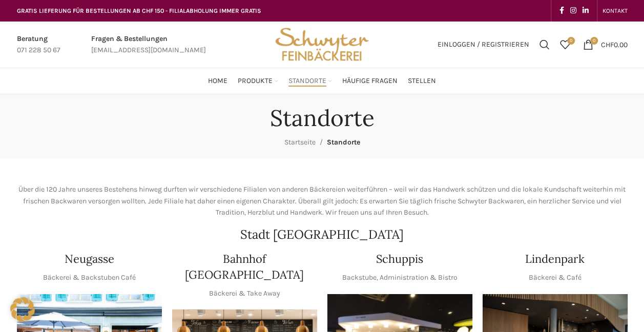  What do you see at coordinates (139, 10) in the screenshot?
I see `span: GRATIS LIEFERUNG FÜR BESTELLUNGEN AB CHF 150 - FILIALABHOLUNG IMMER GRATIS` at bounding box center [139, 10].